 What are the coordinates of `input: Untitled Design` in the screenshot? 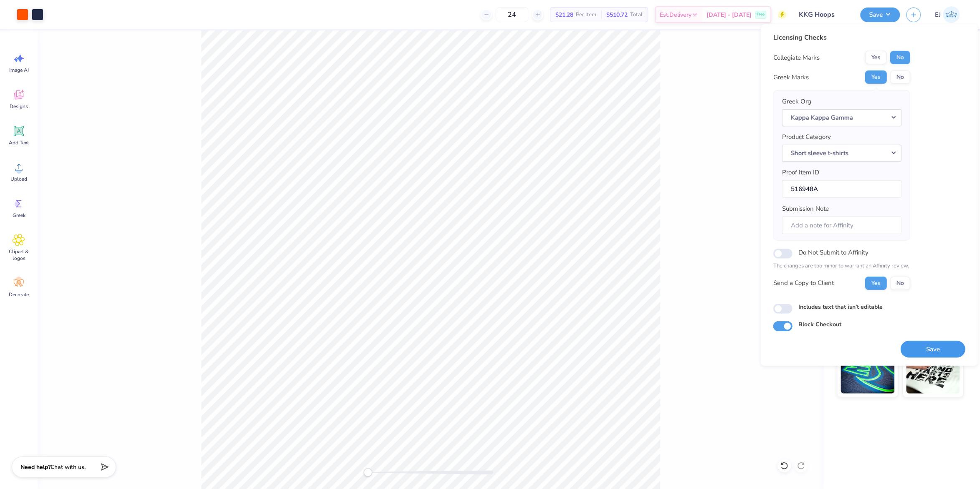 It's located at (823, 15).